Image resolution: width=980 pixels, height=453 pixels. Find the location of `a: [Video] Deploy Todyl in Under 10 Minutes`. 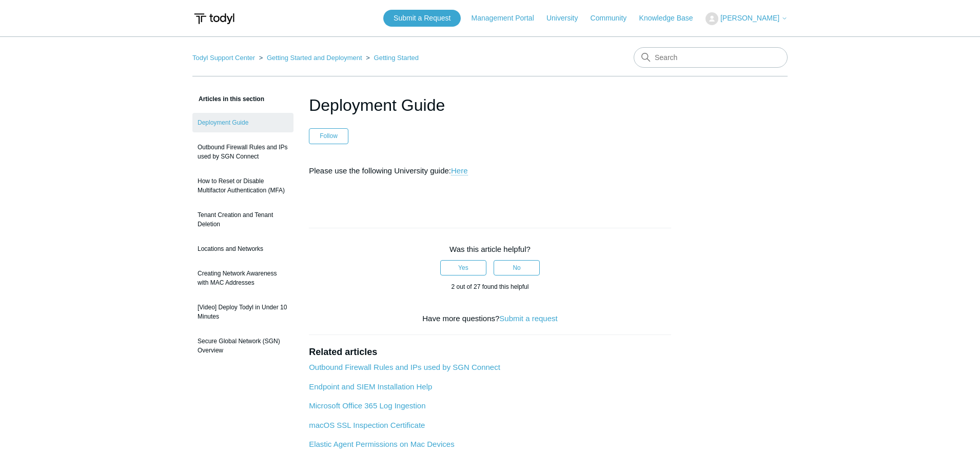

a: [Video] Deploy Todyl in Under 10 Minutes is located at coordinates (242, 312).